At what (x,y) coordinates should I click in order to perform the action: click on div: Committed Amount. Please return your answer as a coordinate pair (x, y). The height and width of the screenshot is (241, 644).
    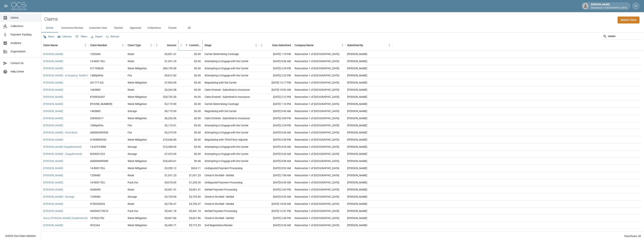
    Looking at the image, I should click on (190, 45).